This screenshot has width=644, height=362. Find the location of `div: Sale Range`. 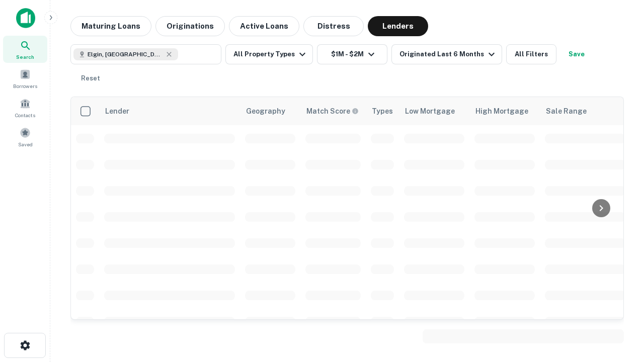

div: Sale Range is located at coordinates (566, 111).